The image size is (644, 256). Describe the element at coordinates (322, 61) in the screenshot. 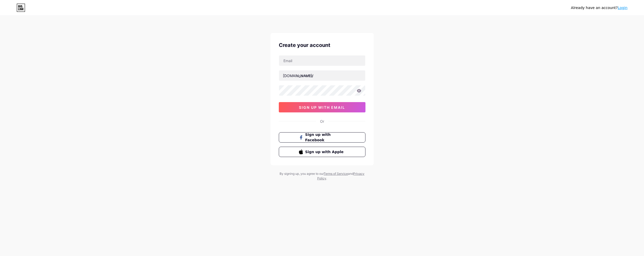

I see `input: Email` at that location.